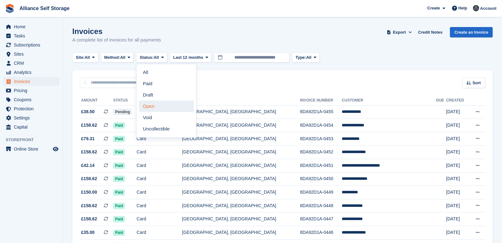  What do you see at coordinates (166, 106) in the screenshot?
I see `a: Open` at bounding box center [166, 106].